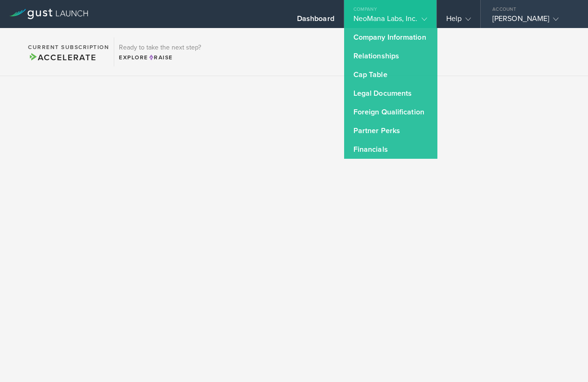  Describe the element at coordinates (62, 57) in the screenshot. I see `span: Accelerate` at that location.